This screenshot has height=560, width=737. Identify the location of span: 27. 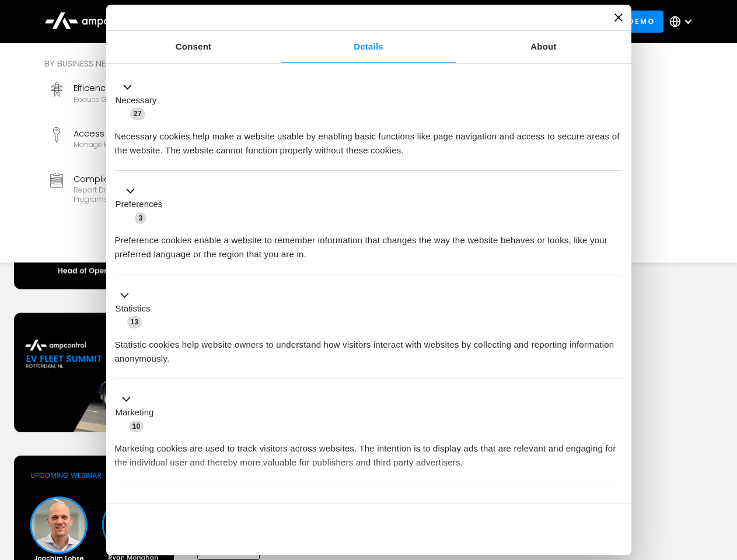
(137, 114).